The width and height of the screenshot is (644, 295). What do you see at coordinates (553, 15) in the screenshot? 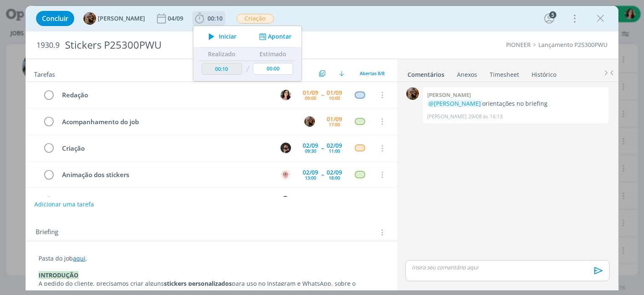
I see `div: 5` at bounding box center [553, 15].